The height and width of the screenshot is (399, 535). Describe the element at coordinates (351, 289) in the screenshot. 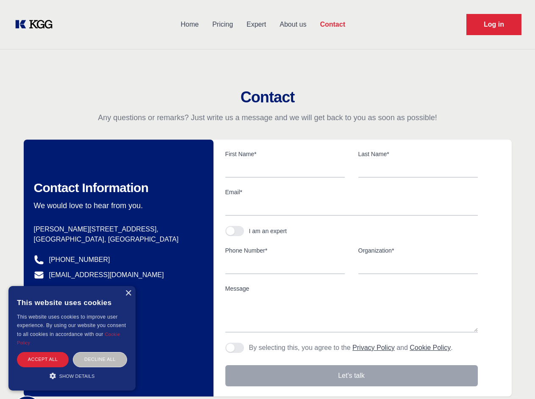

I see `label: Message` at that location.